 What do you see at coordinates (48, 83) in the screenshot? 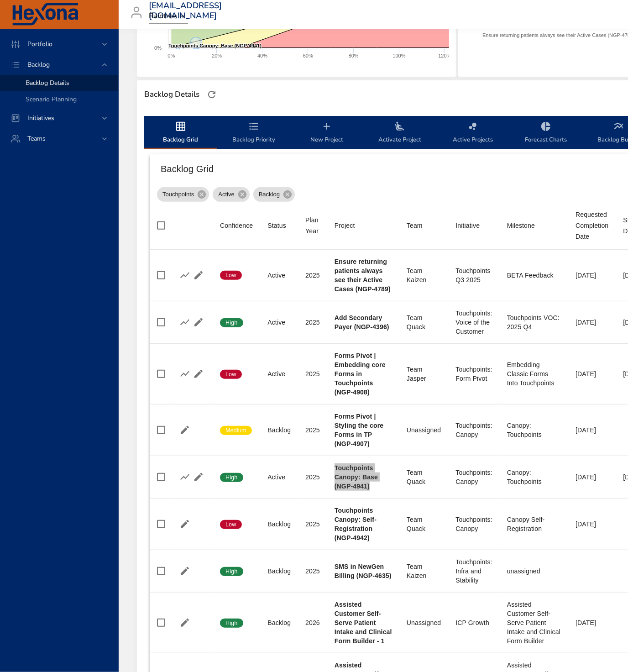
I see `span: Backlog Details` at bounding box center [48, 83].